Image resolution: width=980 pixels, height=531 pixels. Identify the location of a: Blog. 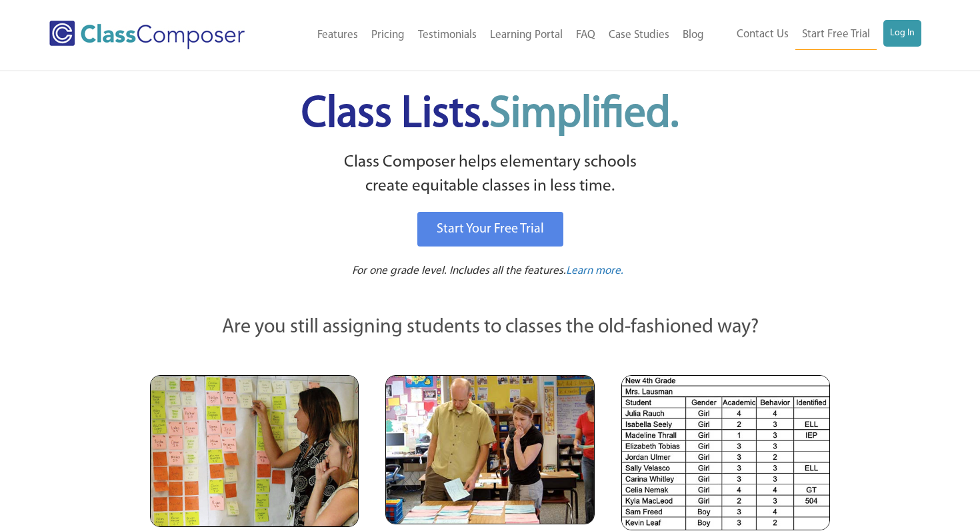
(694, 35).